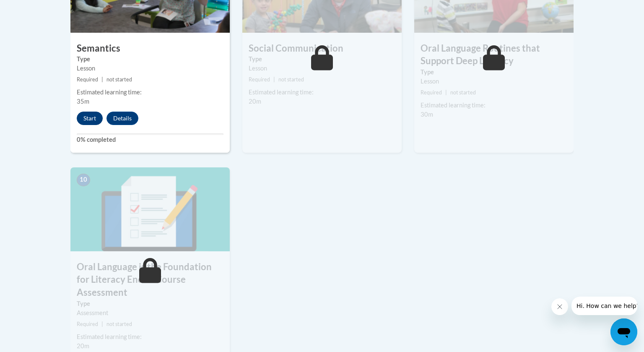  Describe the element at coordinates (150, 140) in the screenshot. I see `label: 0% completed` at that location.